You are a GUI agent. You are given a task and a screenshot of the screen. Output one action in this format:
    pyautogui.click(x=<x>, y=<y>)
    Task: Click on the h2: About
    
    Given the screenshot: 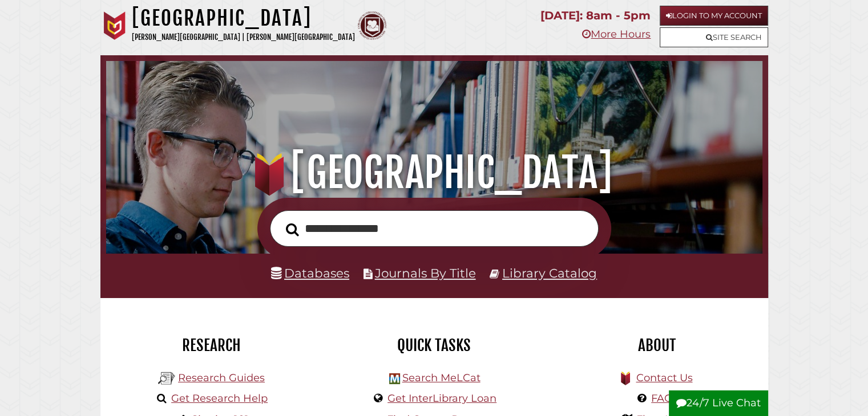 What is the action you would take?
    pyautogui.click(x=657, y=345)
    